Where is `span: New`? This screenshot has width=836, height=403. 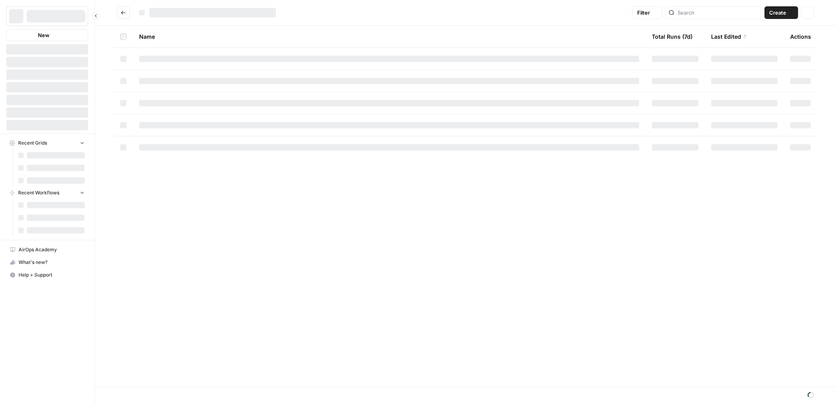 span: New is located at coordinates (43, 35).